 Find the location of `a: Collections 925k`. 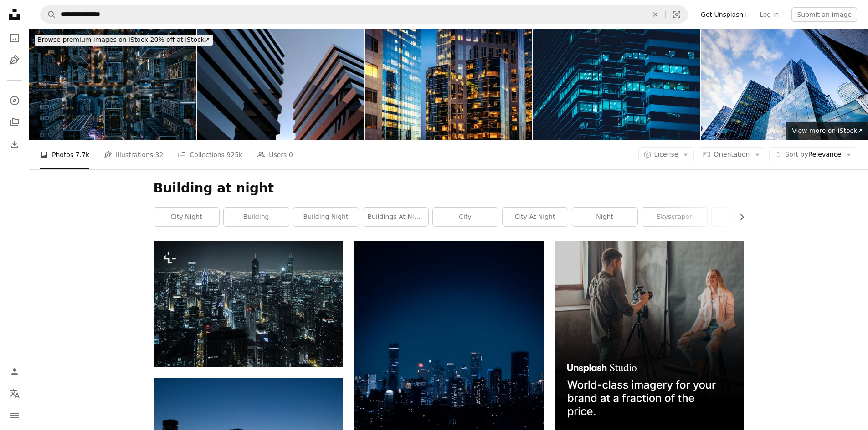

a: Collections 925k is located at coordinates (210, 155).